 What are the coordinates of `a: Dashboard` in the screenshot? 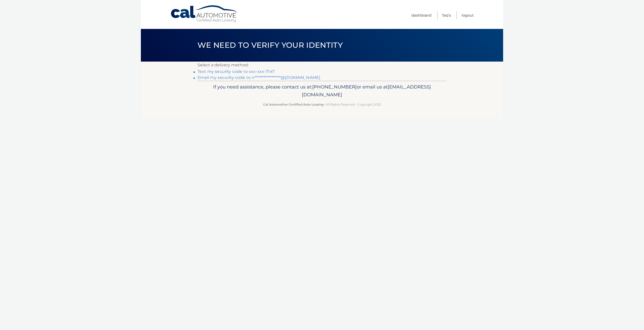 It's located at (422, 15).